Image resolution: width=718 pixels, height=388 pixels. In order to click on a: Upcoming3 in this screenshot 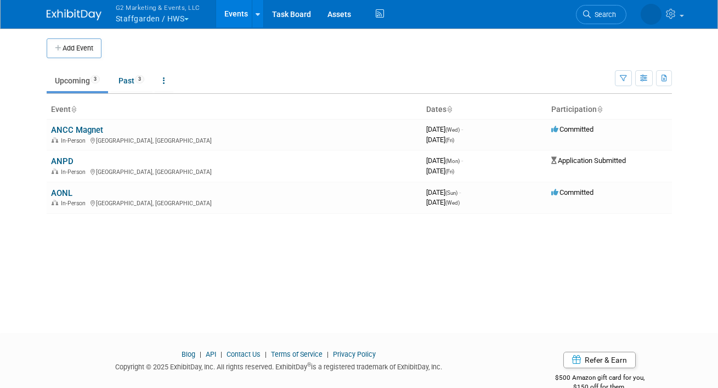, I will do `click(77, 81)`.